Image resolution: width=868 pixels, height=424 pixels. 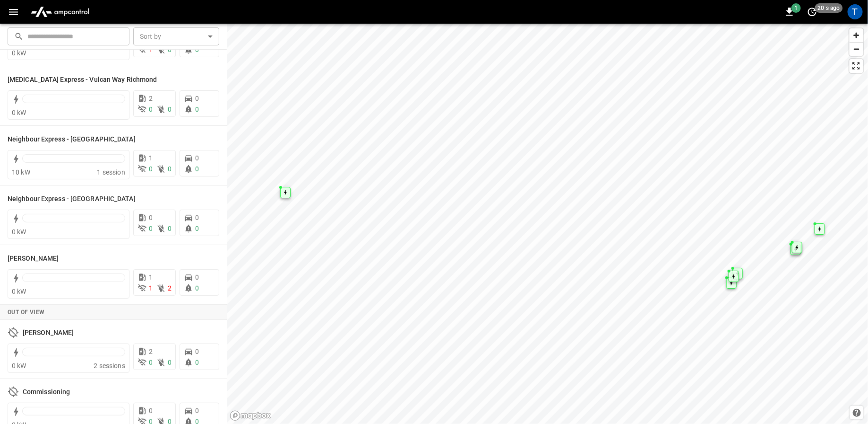 What do you see at coordinates (21, 172) in the screenshot?
I see `span: 10 kW` at bounding box center [21, 172].